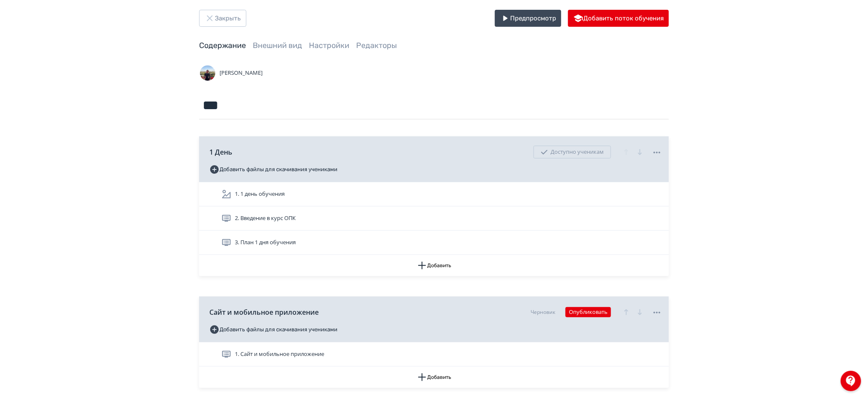 This screenshot has width=868, height=398. Describe the element at coordinates (208, 73) in the screenshot. I see `img: Avatar` at that location.